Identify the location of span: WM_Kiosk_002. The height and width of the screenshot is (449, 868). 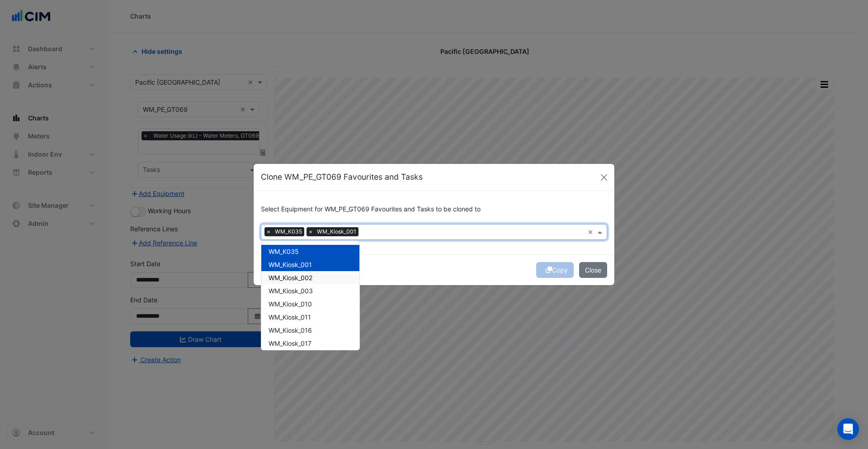
(290, 277).